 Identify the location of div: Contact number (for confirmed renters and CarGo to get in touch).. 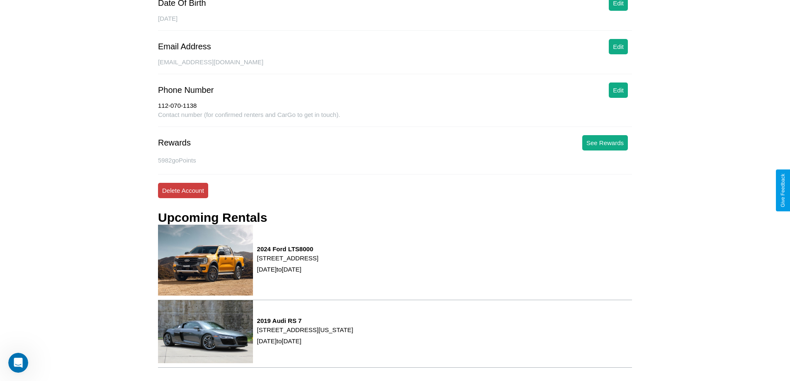
(395, 119).